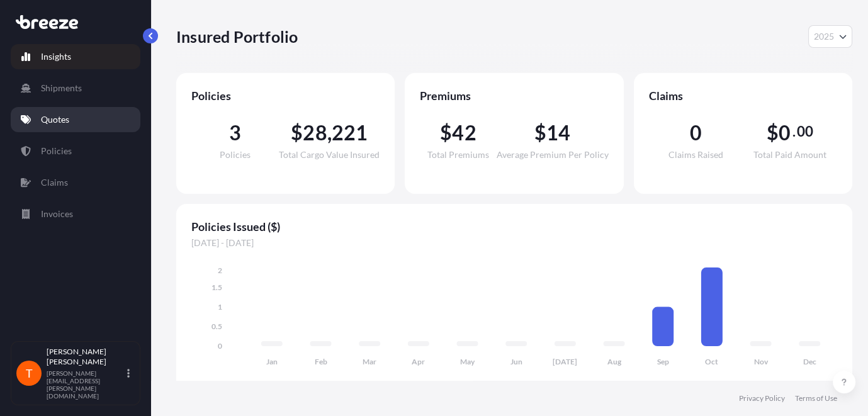 Image resolution: width=868 pixels, height=416 pixels. What do you see at coordinates (29, 373) in the screenshot?
I see `span: T` at bounding box center [29, 373].